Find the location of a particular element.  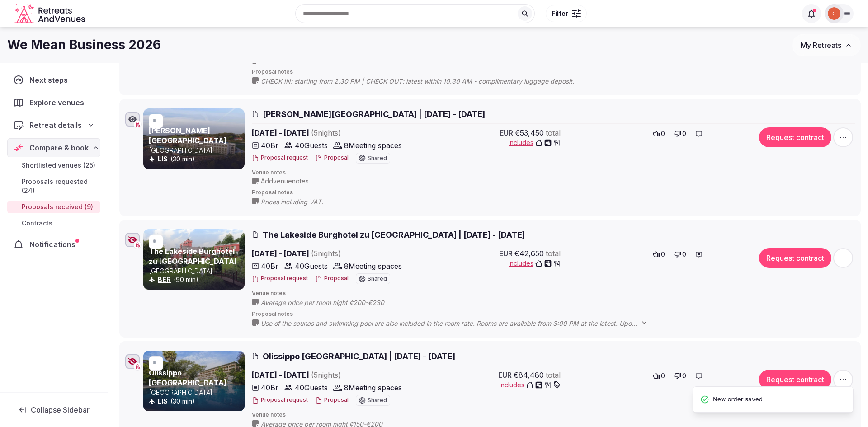

a: Proposals requested (24) is located at coordinates (54, 186).